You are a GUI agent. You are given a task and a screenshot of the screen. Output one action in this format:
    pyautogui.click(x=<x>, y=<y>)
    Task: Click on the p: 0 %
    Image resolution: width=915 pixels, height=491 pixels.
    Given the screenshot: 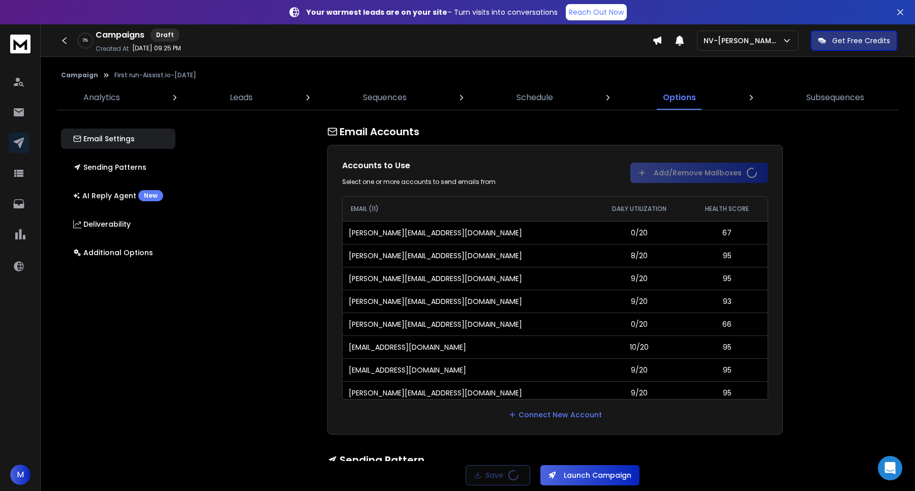 What is the action you would take?
    pyautogui.click(x=85, y=41)
    